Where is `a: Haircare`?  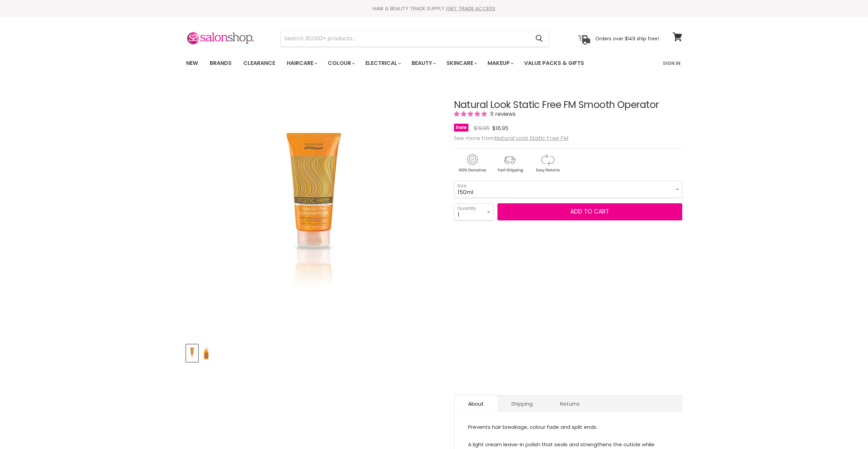 a: Haircare is located at coordinates (302, 63).